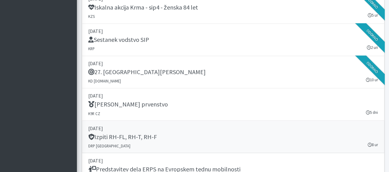 This screenshot has height=172, width=389. Describe the element at coordinates (91, 49) in the screenshot. I see `small: KRP` at that location.